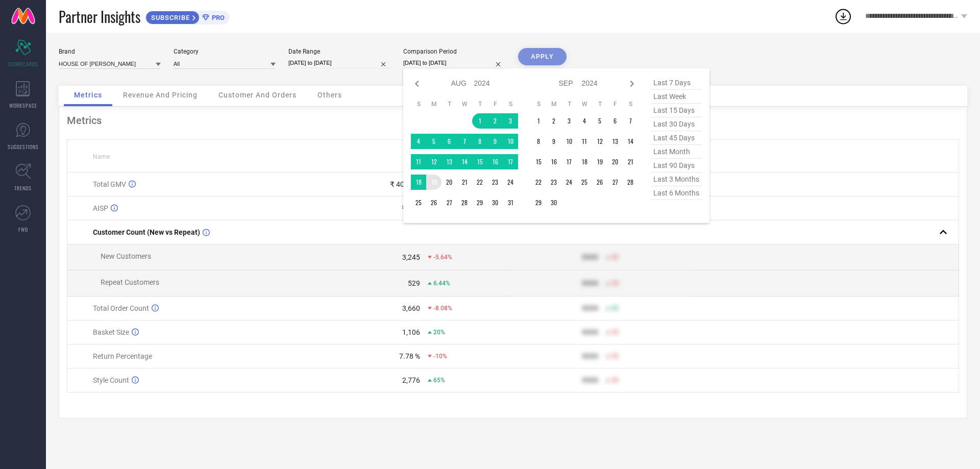  What do you see at coordinates (677, 83) in the screenshot?
I see `span: last 7 days` at bounding box center [677, 83].